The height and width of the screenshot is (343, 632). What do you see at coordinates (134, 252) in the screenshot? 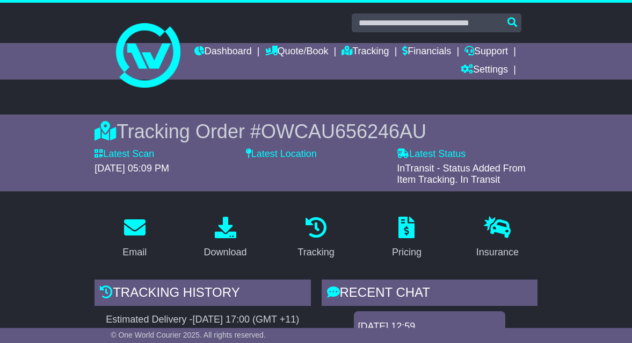
I see `div: Email` at bounding box center [134, 252].